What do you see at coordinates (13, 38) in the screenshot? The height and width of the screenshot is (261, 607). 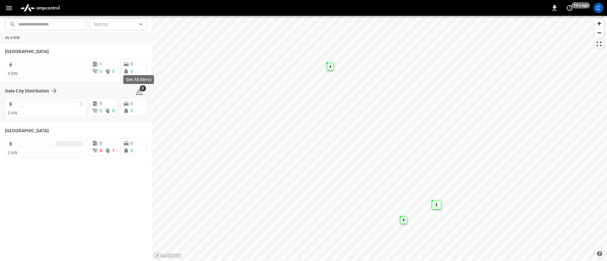 I see `strong: In View` at bounding box center [13, 38].